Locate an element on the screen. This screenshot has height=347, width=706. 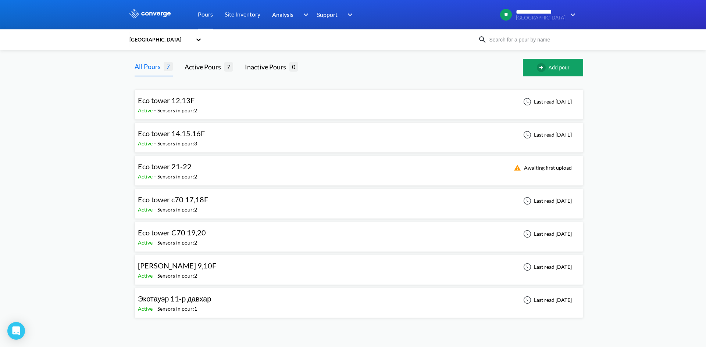
a: Eco tower 21-22Active-Sensors in pour:2Awaiting first upload is located at coordinates (359, 167).